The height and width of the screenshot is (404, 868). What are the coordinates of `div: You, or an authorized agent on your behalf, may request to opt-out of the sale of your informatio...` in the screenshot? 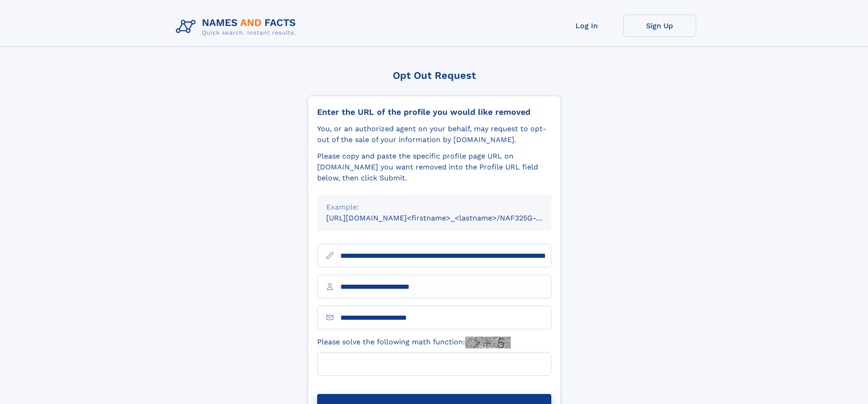 It's located at (434, 134).